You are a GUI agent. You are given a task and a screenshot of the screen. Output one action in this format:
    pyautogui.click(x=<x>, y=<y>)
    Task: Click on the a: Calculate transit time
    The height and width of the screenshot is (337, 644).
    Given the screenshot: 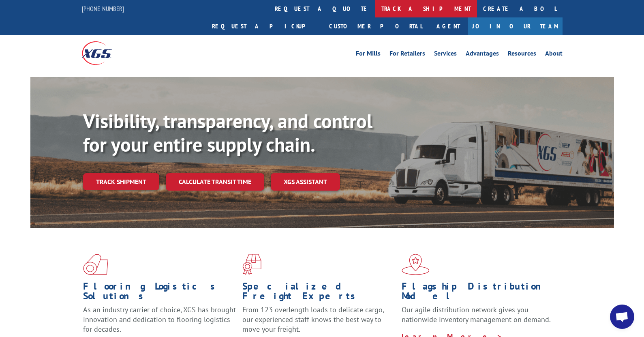 What is the action you would take?
    pyautogui.click(x=215, y=182)
    